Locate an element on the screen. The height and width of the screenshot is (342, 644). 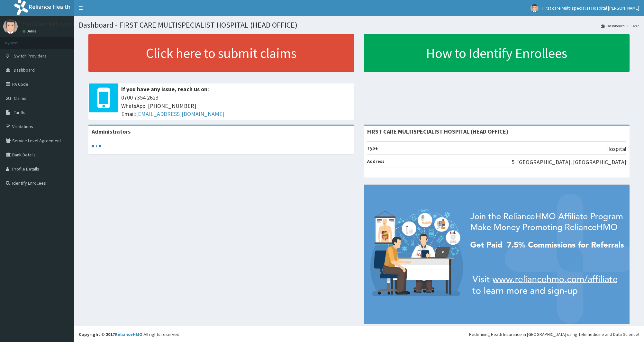
p: Hospital is located at coordinates (616, 149).